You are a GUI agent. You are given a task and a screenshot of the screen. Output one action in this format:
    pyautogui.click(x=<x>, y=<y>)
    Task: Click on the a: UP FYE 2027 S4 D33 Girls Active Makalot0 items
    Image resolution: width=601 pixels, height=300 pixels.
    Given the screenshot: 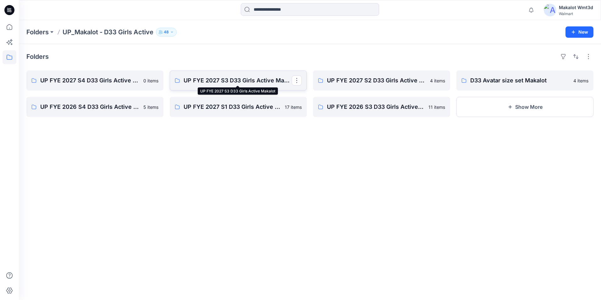 What is the action you would take?
    pyautogui.click(x=95, y=80)
    